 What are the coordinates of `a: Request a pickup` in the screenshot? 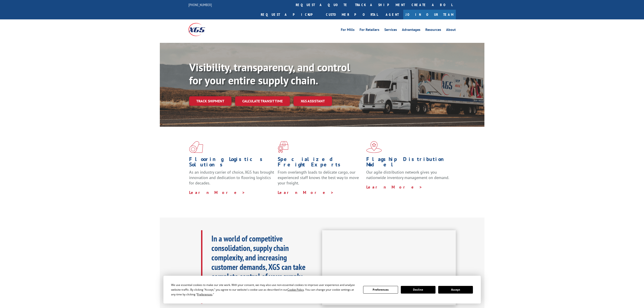 It's located at (290, 14).